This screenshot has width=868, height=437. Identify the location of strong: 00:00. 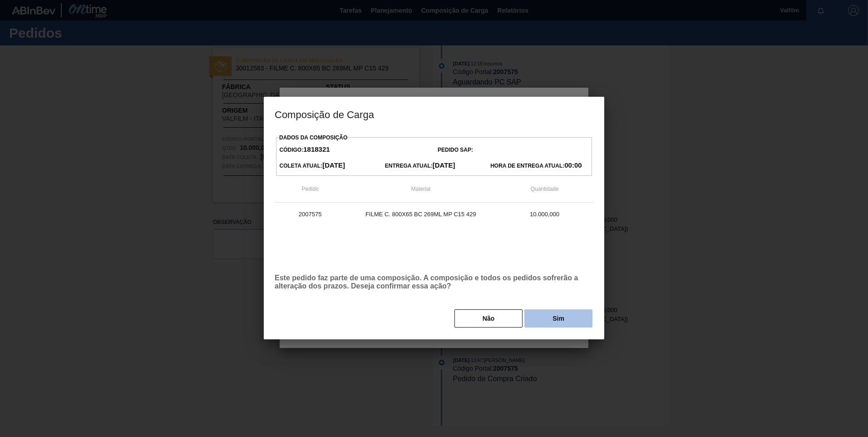
(573, 165).